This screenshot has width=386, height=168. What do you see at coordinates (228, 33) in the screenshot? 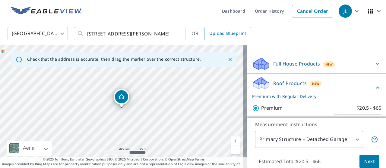
I see `span: Upload Blueprint` at bounding box center [228, 33].